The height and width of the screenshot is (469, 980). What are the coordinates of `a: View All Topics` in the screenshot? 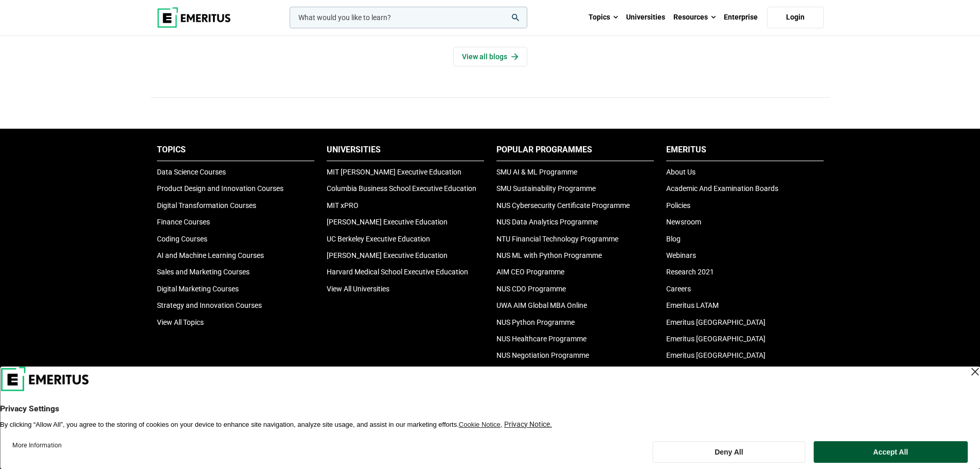 It's located at (180, 323).